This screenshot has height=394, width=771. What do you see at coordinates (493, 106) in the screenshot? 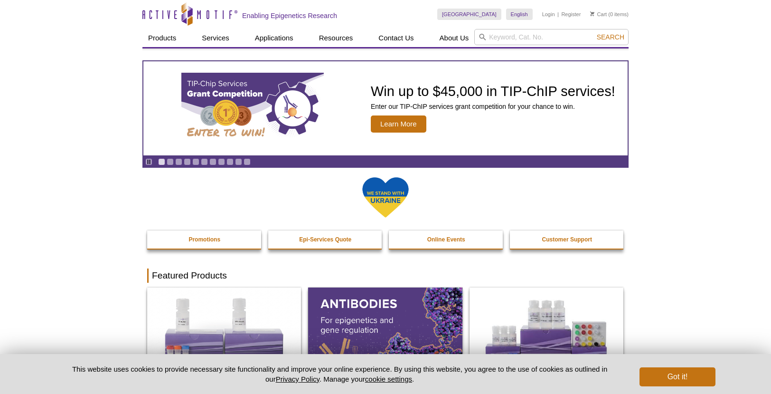
I see `p: Enter our TIP-ChIP services grant competition for your chance to win.` at bounding box center [493, 106].